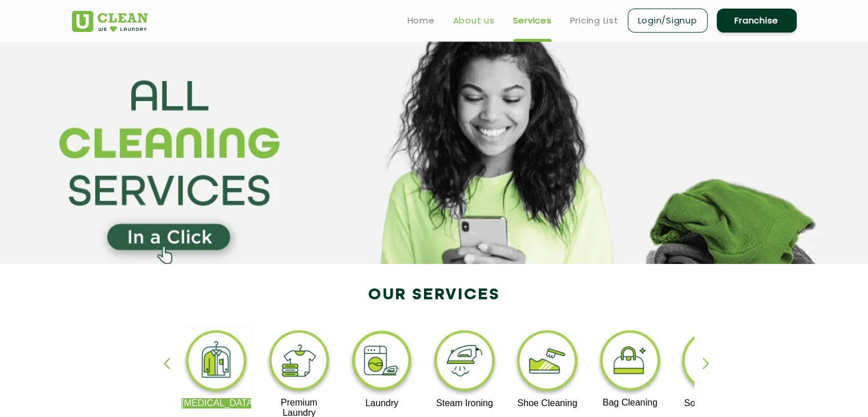  I want to click on img: dry_cleaning_11zon.webp, so click(216, 363).